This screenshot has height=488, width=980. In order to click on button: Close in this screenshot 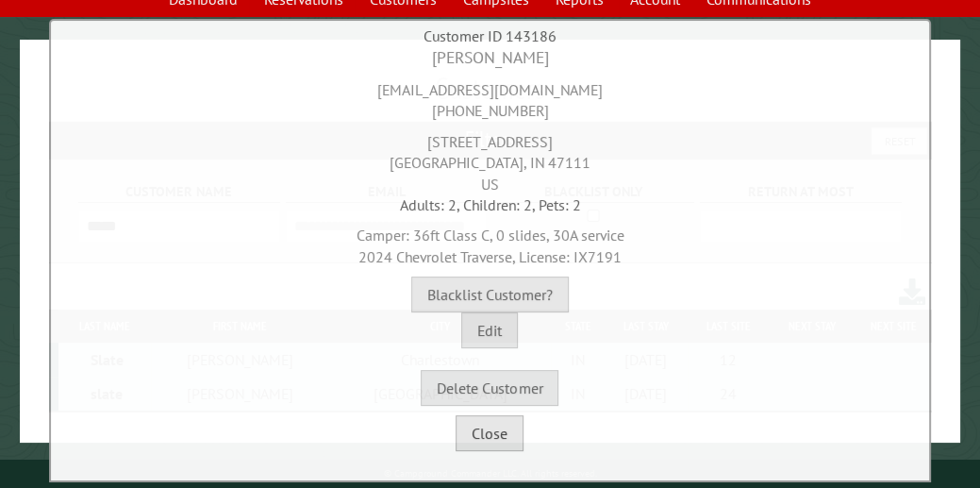, I will do `click(490, 433)`.